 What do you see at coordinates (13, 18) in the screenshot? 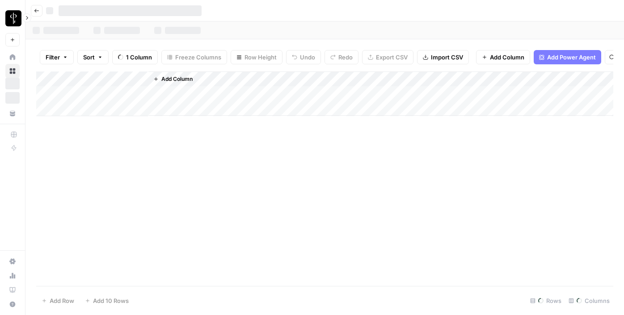
I see `img: LP Production Workloads Logo` at bounding box center [13, 18].